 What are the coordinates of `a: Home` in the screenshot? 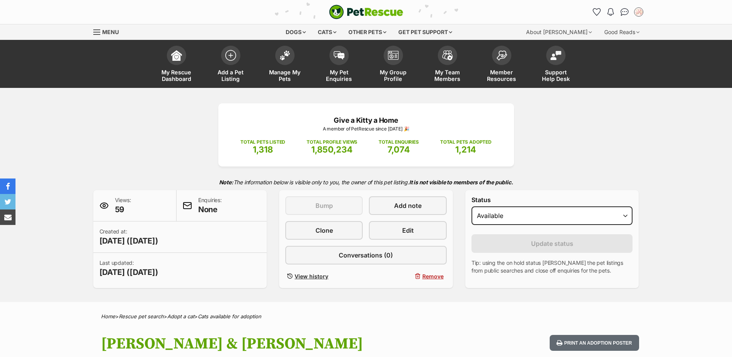 It's located at (108, 316).